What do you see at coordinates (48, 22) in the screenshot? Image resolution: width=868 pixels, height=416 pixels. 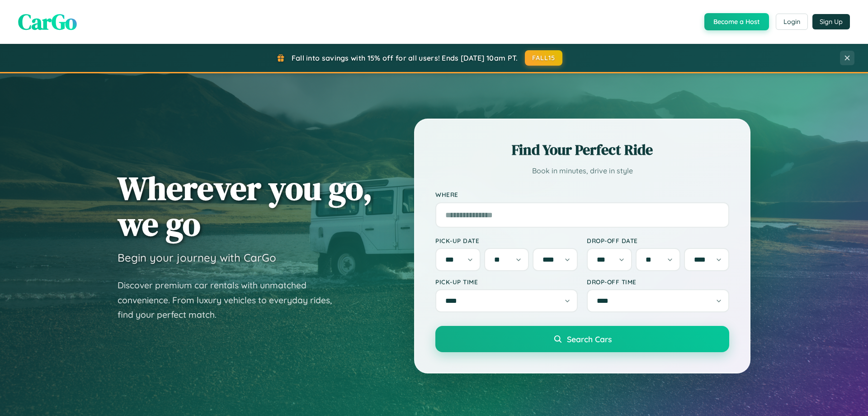 I see `span: CarGo` at bounding box center [48, 22].